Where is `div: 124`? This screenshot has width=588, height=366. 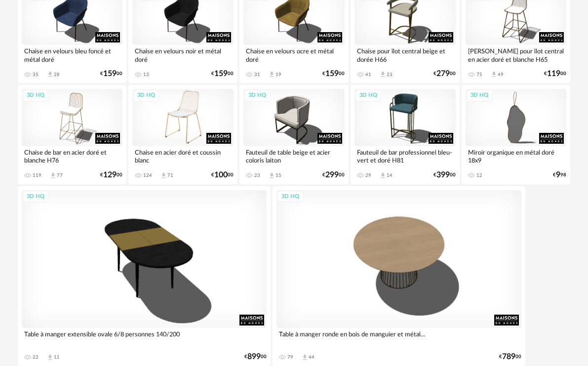
div: 124 is located at coordinates (147, 175).